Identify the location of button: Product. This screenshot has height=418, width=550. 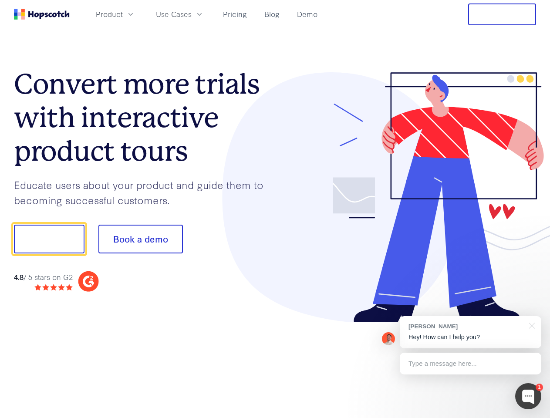
(115, 14).